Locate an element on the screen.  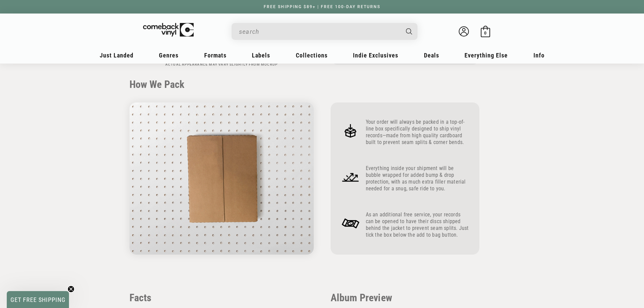
span: Formats is located at coordinates (215, 55).